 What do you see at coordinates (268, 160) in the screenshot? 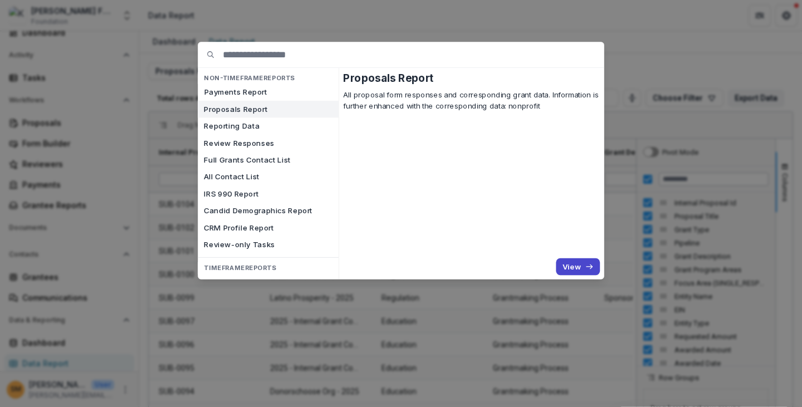
I see `button: Full Grants Contact List` at bounding box center [268, 160].